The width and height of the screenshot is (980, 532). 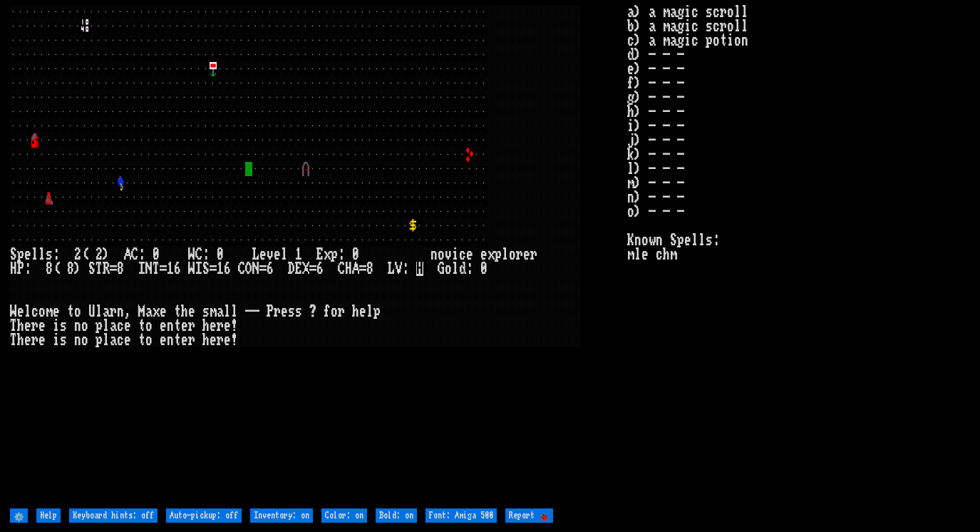 What do you see at coordinates (192, 255) in the screenshot?
I see `div: W` at bounding box center [192, 255].